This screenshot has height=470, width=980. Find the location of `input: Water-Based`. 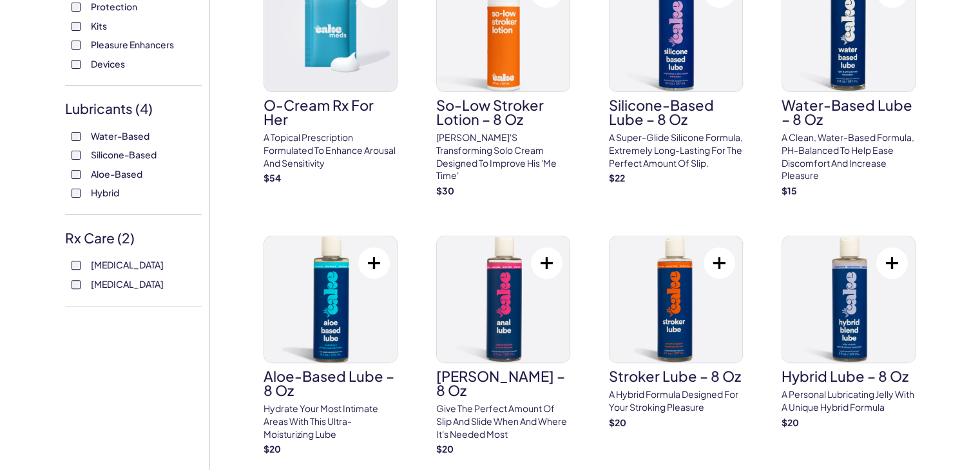

input: Water-Based is located at coordinates (76, 136).